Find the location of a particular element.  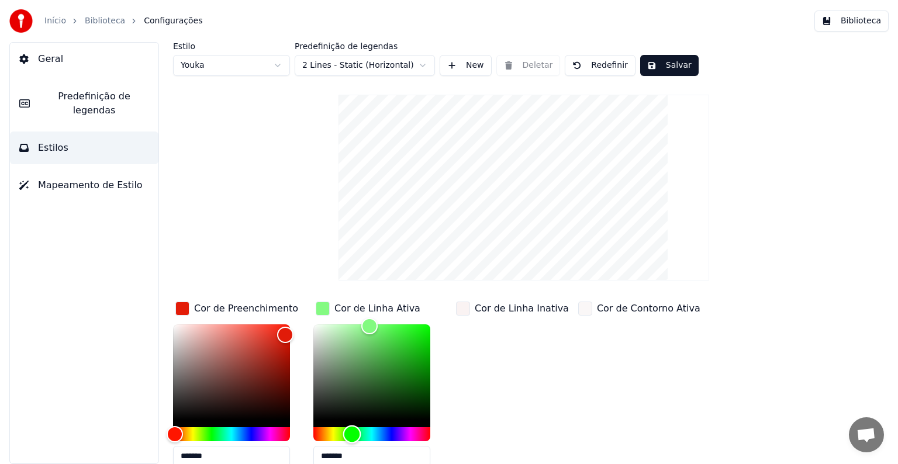

span: Estilos is located at coordinates (53, 148).